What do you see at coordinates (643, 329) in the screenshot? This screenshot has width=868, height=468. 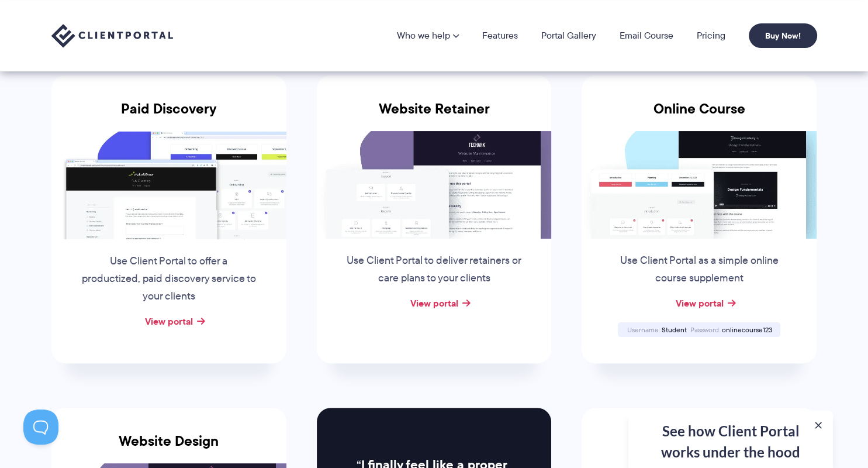 I see `span: Username` at bounding box center [643, 329].